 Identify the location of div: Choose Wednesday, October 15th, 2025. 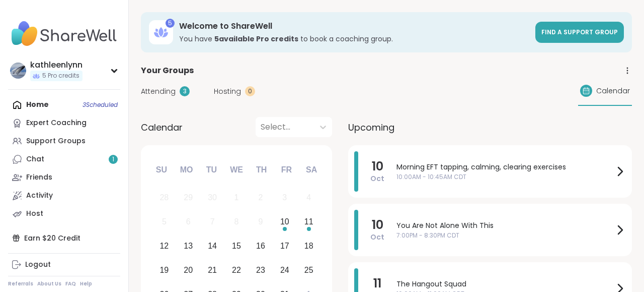
(236, 246).